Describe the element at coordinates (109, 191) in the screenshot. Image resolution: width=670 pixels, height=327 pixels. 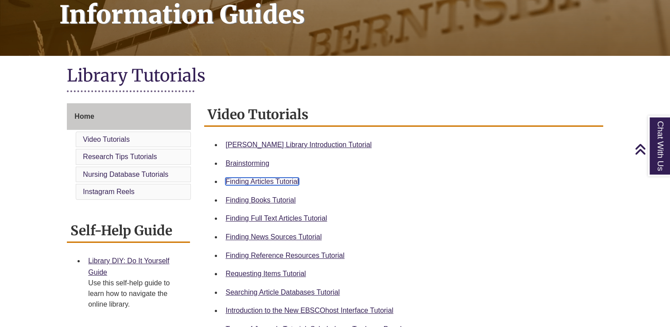
I see `a: Instagram Reels` at that location.